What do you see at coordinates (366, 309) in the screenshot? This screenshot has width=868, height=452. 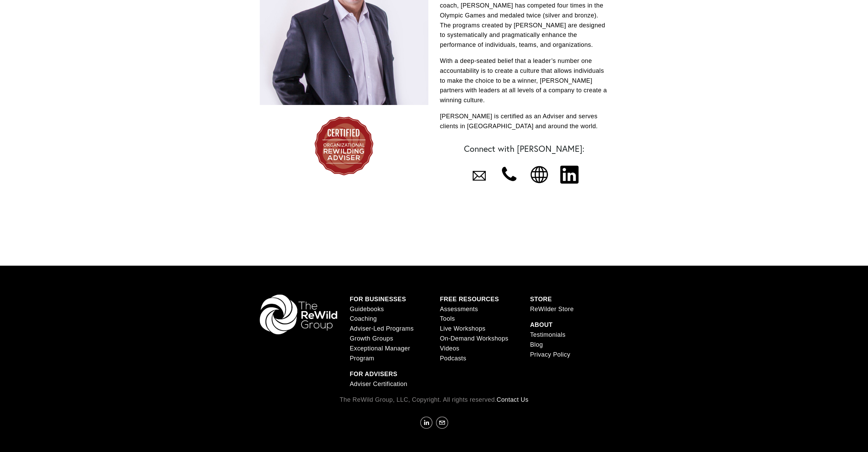 I see `a: Guidebooks` at bounding box center [366, 309].